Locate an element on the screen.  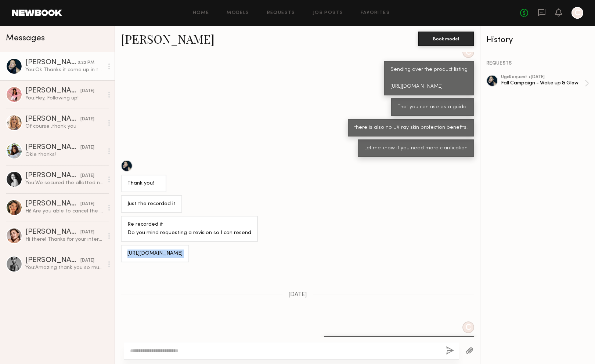
a: Book model is located at coordinates (446, 38).